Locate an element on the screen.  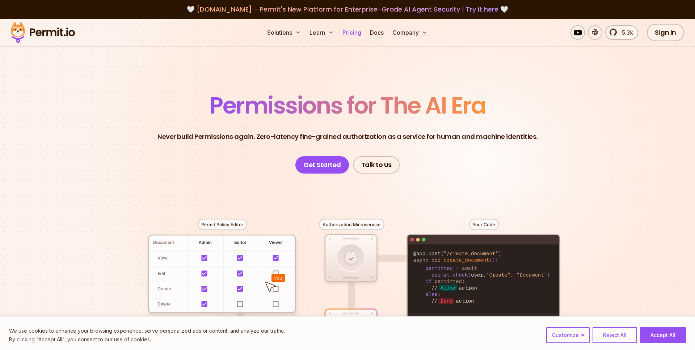
a: Talk to Us is located at coordinates (376, 165).